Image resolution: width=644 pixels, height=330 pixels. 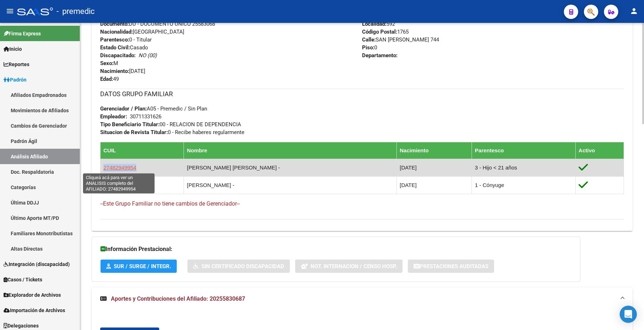 What do you see at coordinates (379, 56) in the screenshot?
I see `strong: Departamento:` at bounding box center [379, 56].